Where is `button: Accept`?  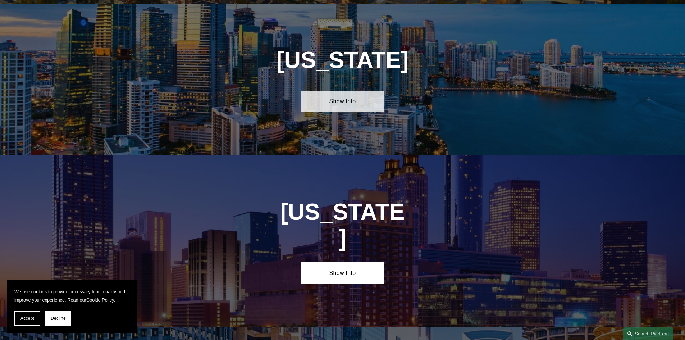 button: Accept is located at coordinates (27, 318).